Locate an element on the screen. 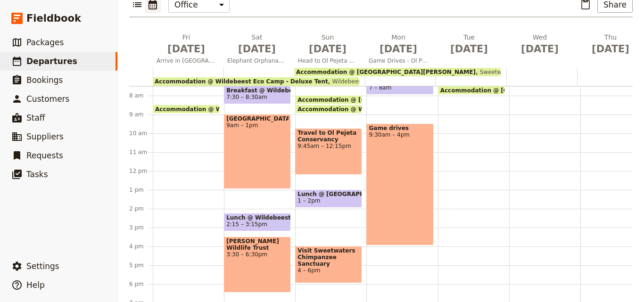 Image resolution: width=644 pixels, height=302 pixels. span: Fieldbook is located at coordinates (54, 18).